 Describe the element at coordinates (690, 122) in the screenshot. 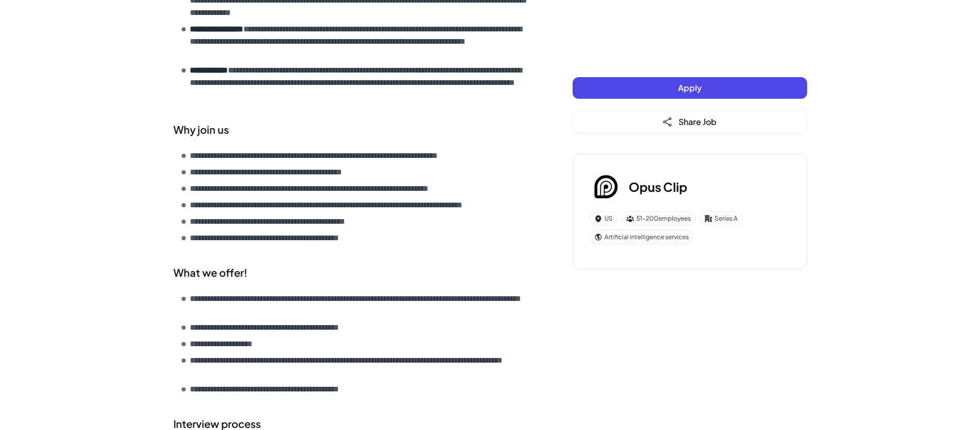

I see `button: Share Job` at that location.